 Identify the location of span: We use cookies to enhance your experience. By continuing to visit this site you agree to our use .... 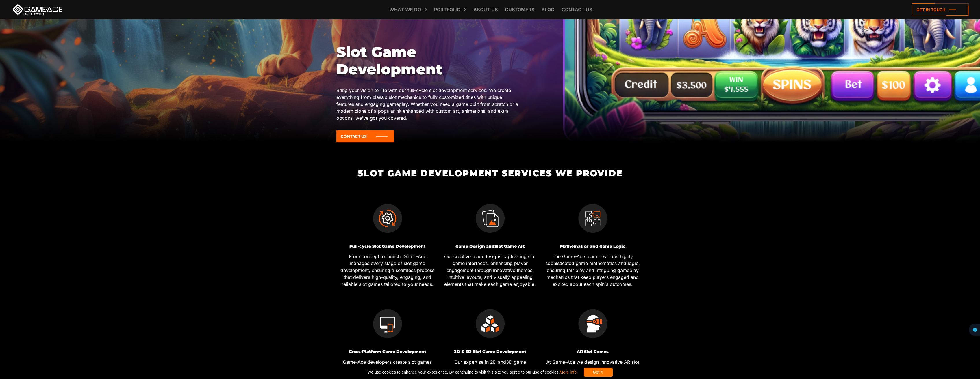
(472, 372).